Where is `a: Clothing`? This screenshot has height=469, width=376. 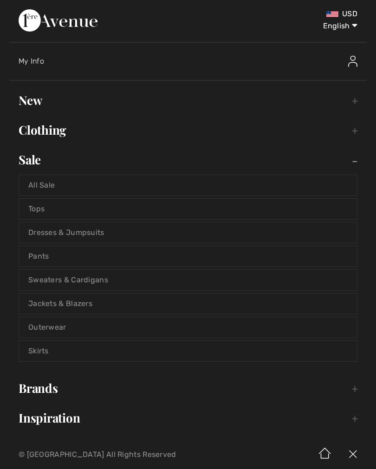
a: Clothing is located at coordinates (188, 130).